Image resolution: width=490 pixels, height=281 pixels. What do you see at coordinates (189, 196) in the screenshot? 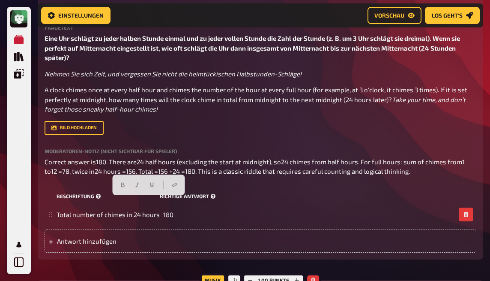
I see `small: Richtige Antwort` at bounding box center [189, 196].